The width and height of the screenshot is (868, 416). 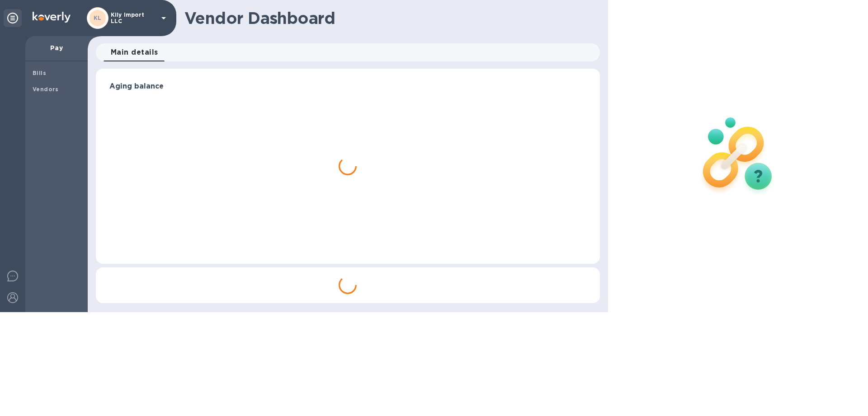 I want to click on h3: Aging balance, so click(x=348, y=86).